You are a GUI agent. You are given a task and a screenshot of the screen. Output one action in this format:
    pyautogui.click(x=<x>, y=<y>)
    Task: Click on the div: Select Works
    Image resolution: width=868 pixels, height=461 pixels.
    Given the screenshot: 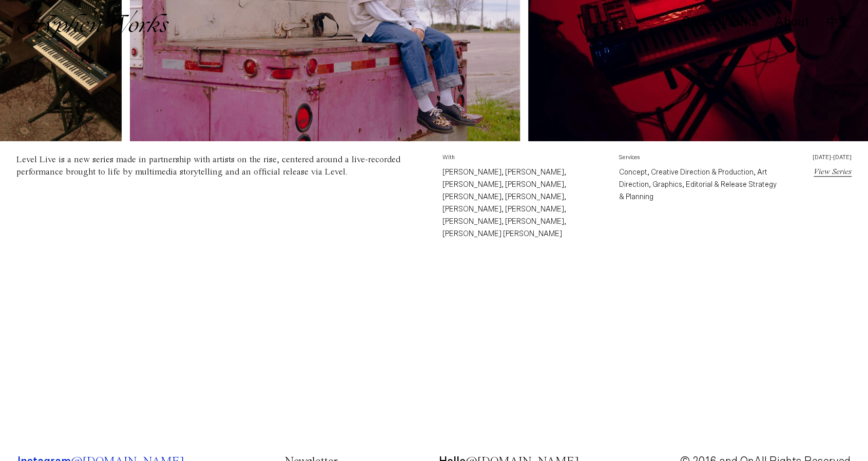 What is the action you would take?
    pyautogui.click(x=721, y=22)
    